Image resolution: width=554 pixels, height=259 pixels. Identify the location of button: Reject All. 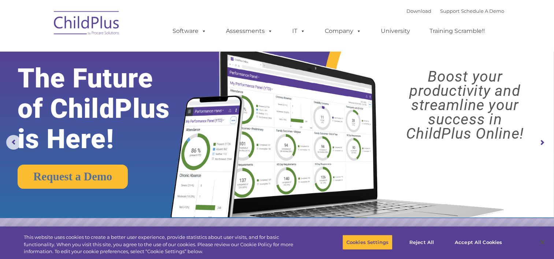
(421, 242).